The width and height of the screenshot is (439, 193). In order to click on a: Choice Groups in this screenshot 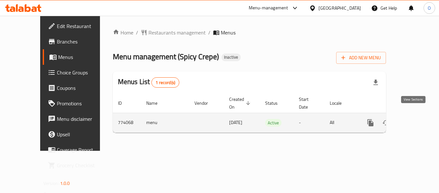, I will do `click(78, 72)`.